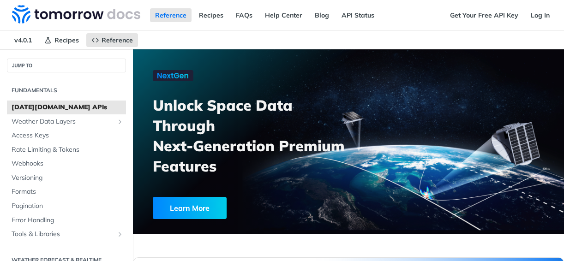 This screenshot has height=261, width=564. Describe the element at coordinates (66, 164) in the screenshot. I see `a: Webhooks` at that location.